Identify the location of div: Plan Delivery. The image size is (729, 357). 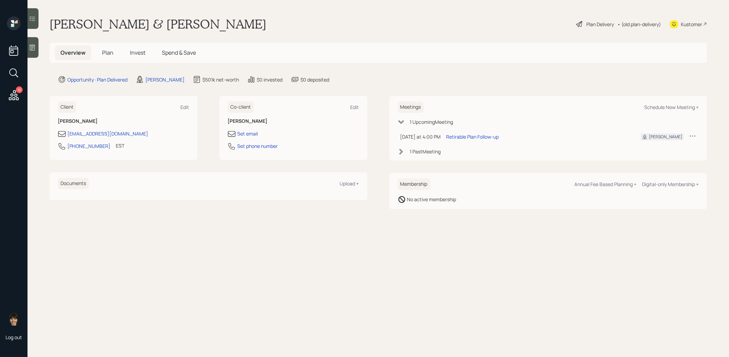
(600, 24).